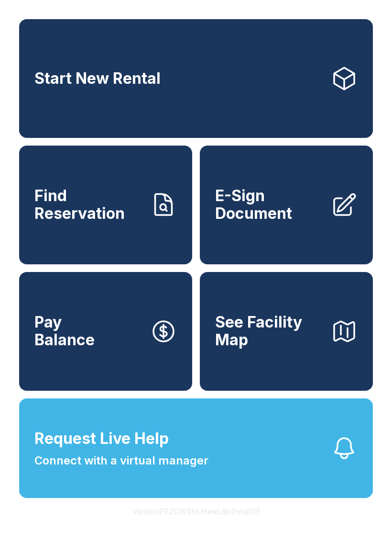  Describe the element at coordinates (64, 331) in the screenshot. I see `span: Pay Balance` at that location.